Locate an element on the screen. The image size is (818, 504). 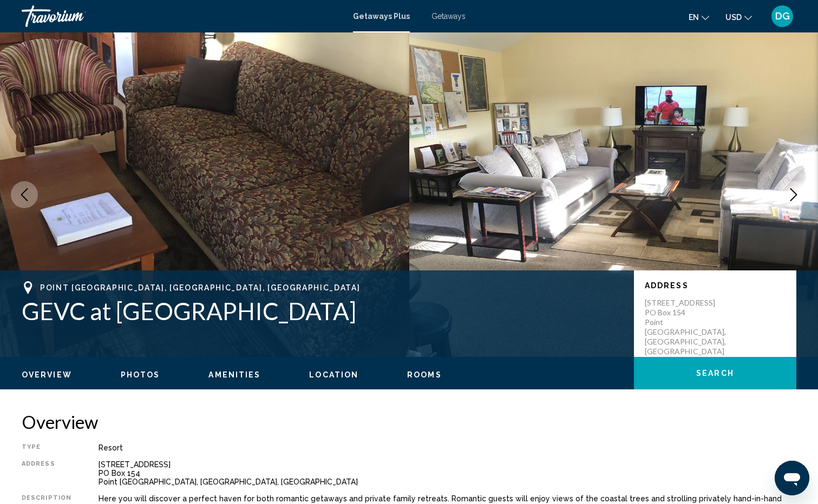
span: Amenities is located at coordinates (234, 374).